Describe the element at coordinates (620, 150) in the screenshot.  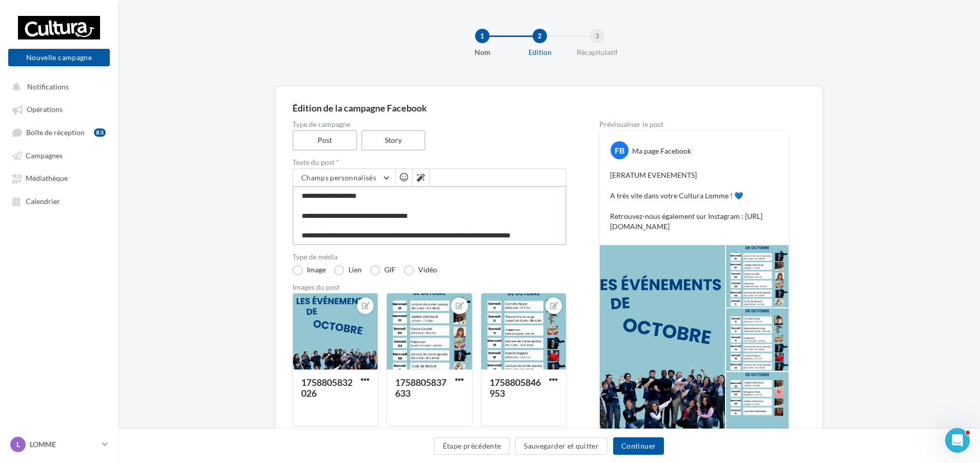
I see `div: FB` at that location.